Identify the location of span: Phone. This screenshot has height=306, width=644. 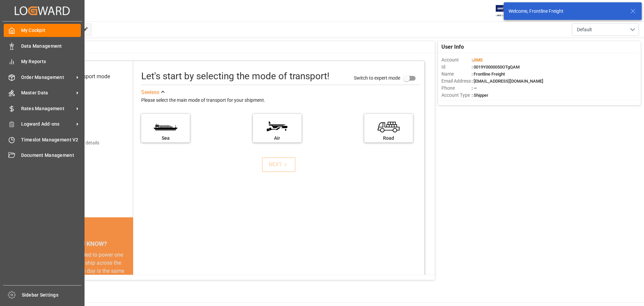
(457, 88).